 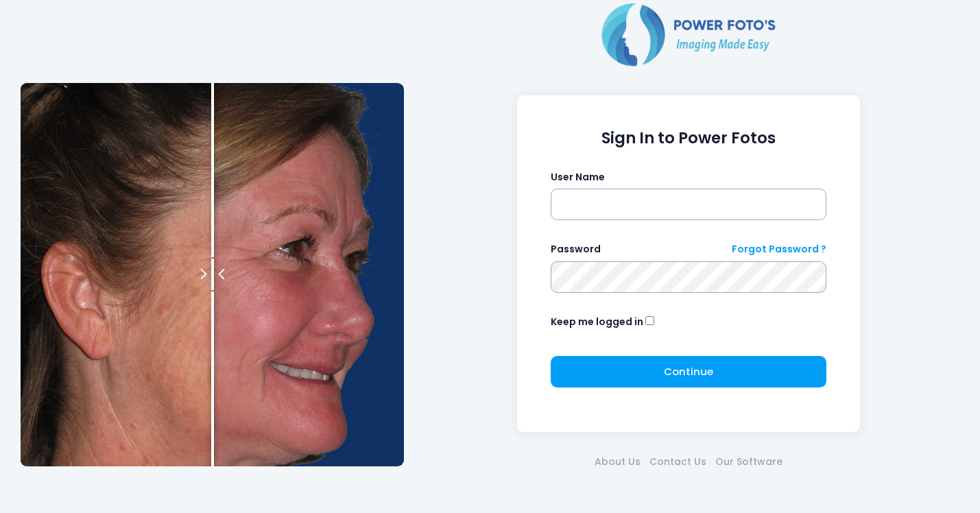 I want to click on label: Keep me logged in, so click(x=597, y=321).